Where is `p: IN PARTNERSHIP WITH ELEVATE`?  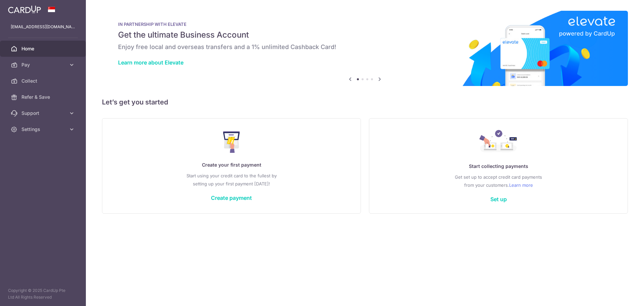
p: IN PARTNERSHIP WITH ELEVATE is located at coordinates (365, 24).